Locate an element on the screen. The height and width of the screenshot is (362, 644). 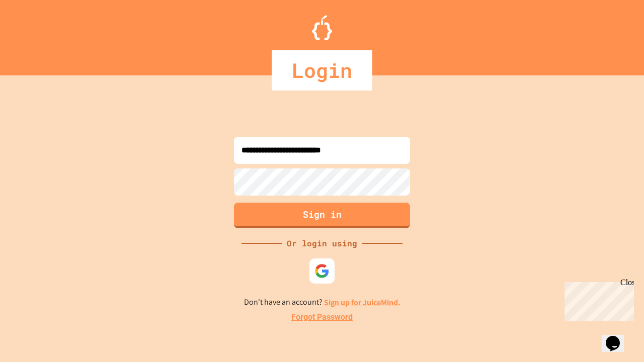
button: Sign in is located at coordinates (322, 215).